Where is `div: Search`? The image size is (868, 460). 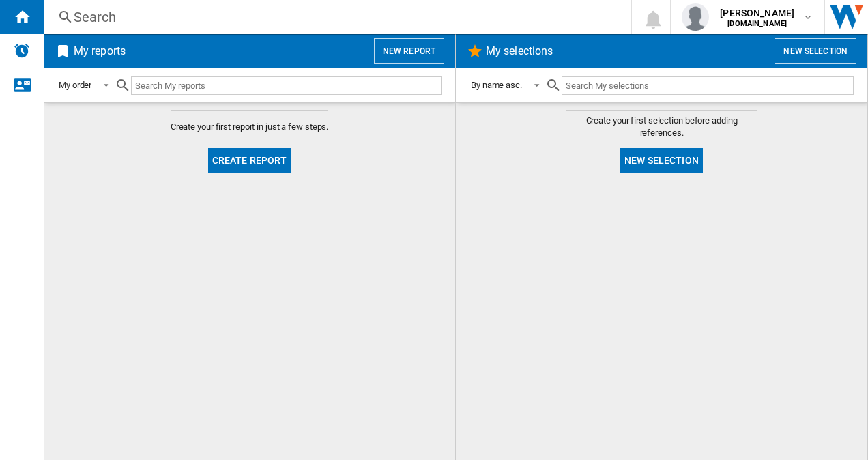 div: Search is located at coordinates (334, 17).